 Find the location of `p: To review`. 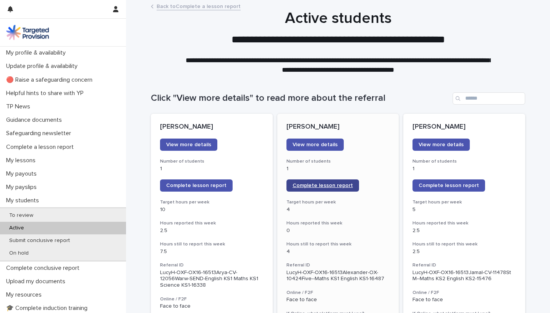

p: To review is located at coordinates (21, 215).